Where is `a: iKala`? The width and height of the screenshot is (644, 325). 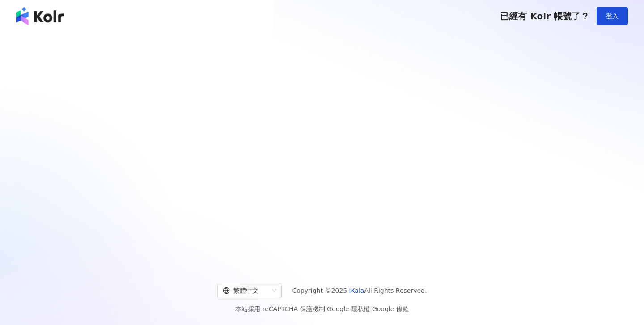
a: iKala is located at coordinates (357, 291).